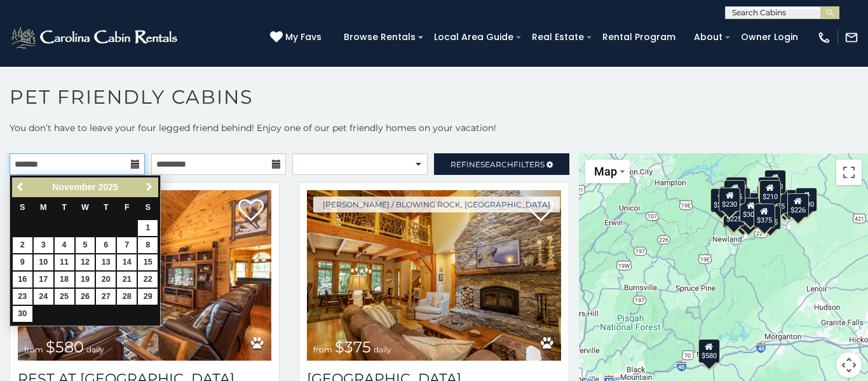 This screenshot has height=381, width=868. What do you see at coordinates (147, 228) in the screenshot?
I see `a: 1` at bounding box center [147, 228].